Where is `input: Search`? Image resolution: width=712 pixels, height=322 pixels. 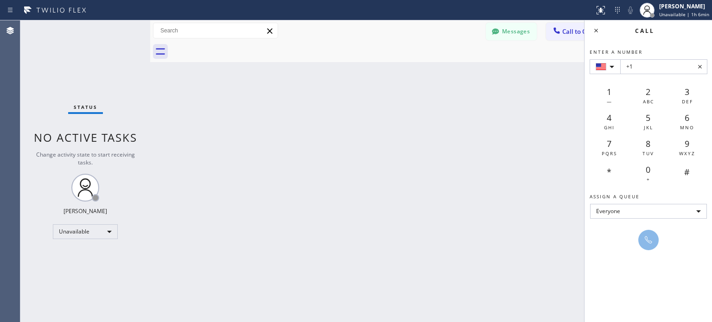 input: Search is located at coordinates (216, 31).